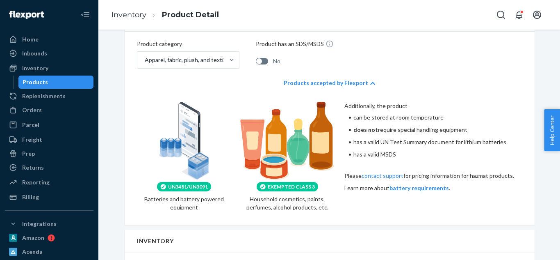  What do you see at coordinates (31, 125) in the screenshot?
I see `div: Parcel` at bounding box center [31, 125].